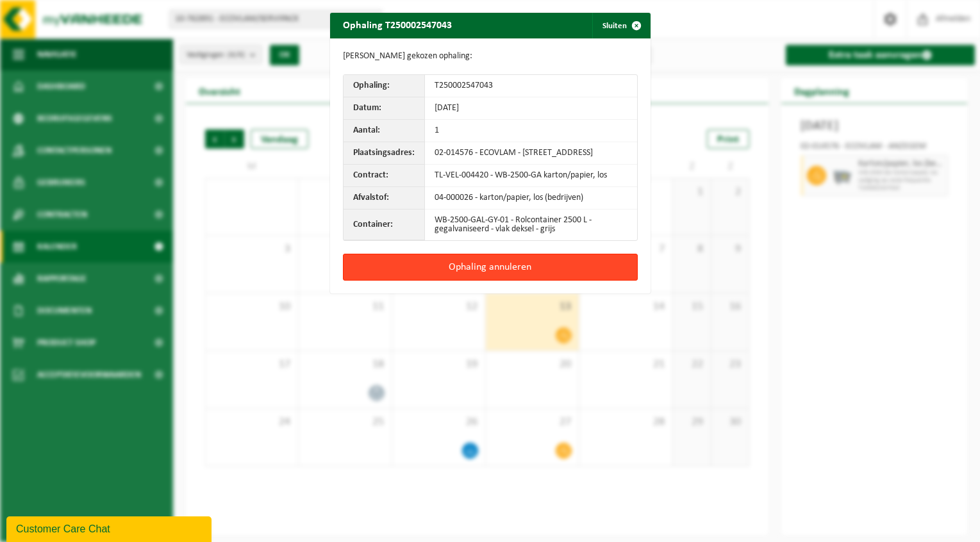  I want to click on button: Sluiten, so click(620, 25).